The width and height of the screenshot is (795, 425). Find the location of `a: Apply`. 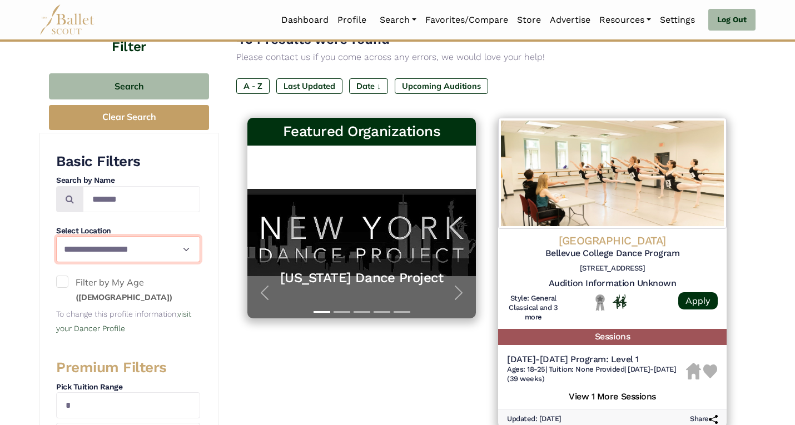

a: Apply is located at coordinates (698, 301).